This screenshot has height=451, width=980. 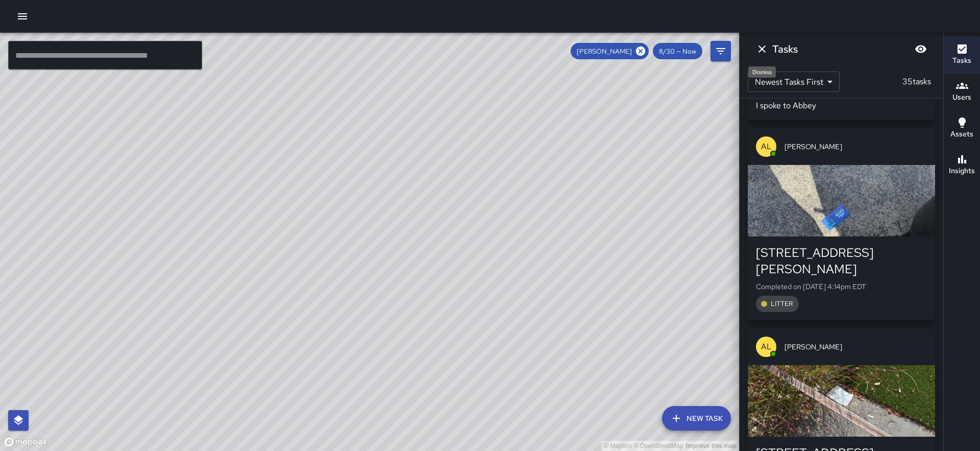 I want to click on h6: Insights, so click(x=962, y=171).